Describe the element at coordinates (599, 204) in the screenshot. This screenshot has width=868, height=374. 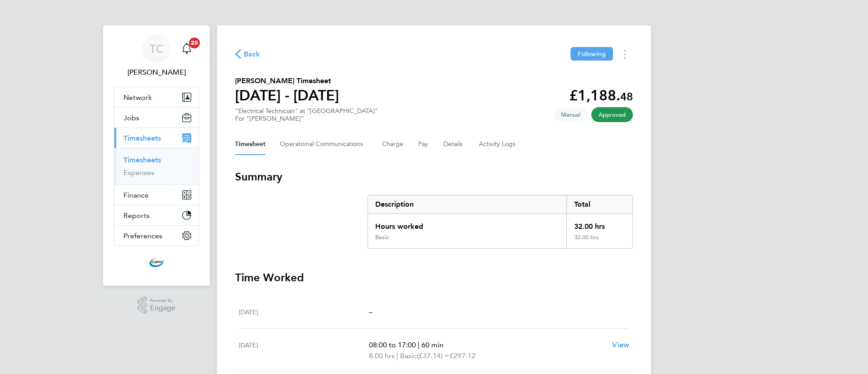
I see `div: Total` at that location.